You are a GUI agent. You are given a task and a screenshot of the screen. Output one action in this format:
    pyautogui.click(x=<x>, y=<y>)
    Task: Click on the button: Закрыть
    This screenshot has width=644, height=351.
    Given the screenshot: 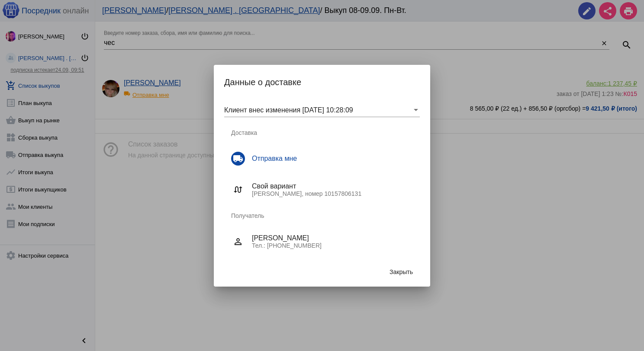 What is the action you would take?
    pyautogui.click(x=401, y=272)
    